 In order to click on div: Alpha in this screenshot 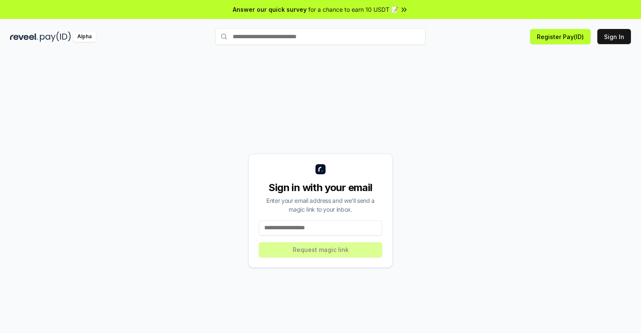, I will do `click(84, 37)`.